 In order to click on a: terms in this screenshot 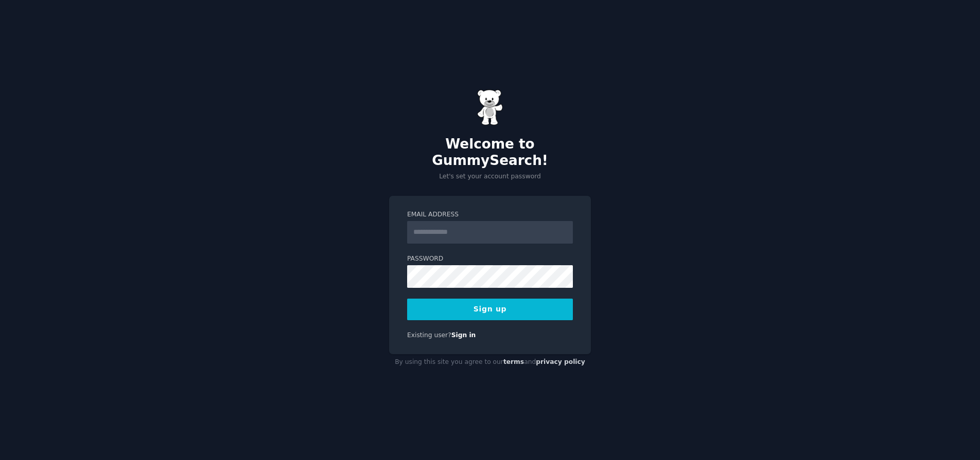, I will do `click(514, 362)`.